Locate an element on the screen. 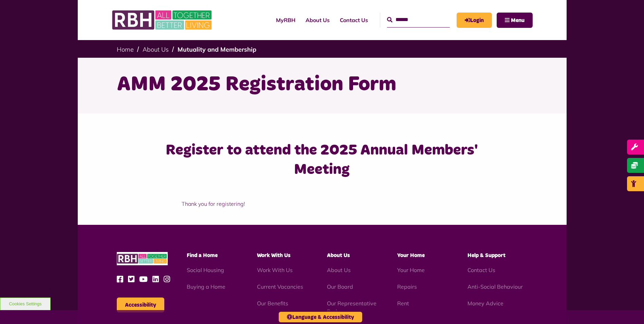 This screenshot has height=324, width=644. span: Work With Us is located at coordinates (274, 255).